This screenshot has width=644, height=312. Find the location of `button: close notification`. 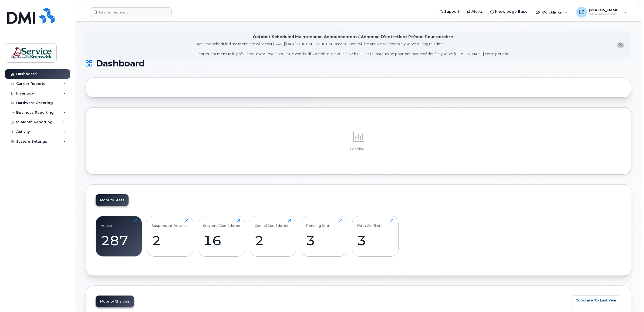

button: close notification is located at coordinates (621, 45).